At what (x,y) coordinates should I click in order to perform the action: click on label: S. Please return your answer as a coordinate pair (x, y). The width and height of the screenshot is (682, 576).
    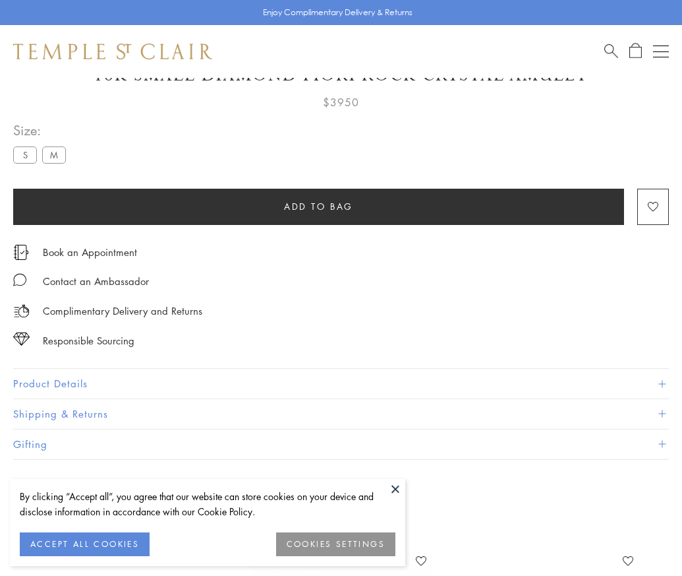
    Looking at the image, I should click on (25, 154).